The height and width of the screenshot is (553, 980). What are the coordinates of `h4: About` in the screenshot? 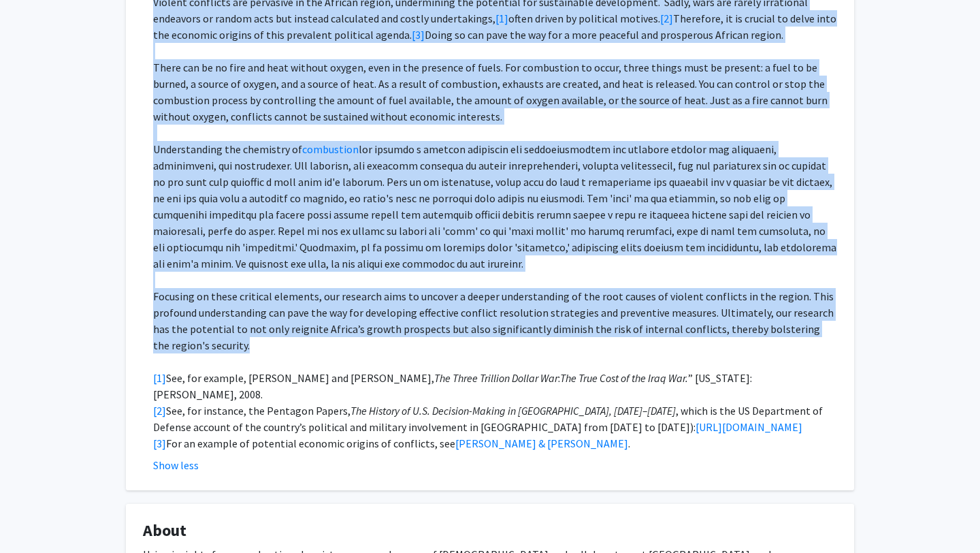 It's located at (490, 531).